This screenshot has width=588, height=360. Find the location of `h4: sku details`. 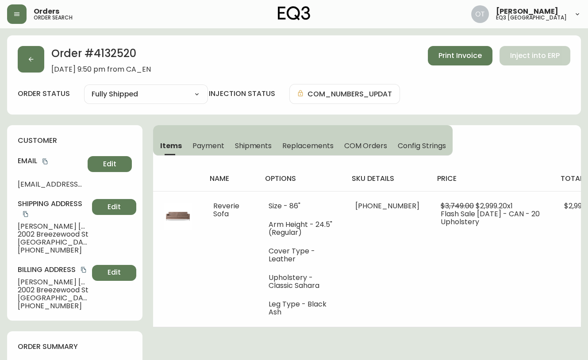

h4: sku details is located at coordinates (387, 179).